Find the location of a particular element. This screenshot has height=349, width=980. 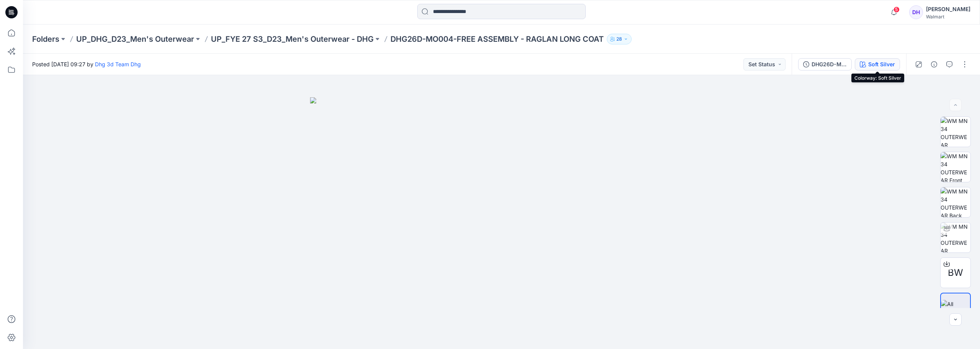

a: Dhg 3d Team Dhg is located at coordinates (118, 64).